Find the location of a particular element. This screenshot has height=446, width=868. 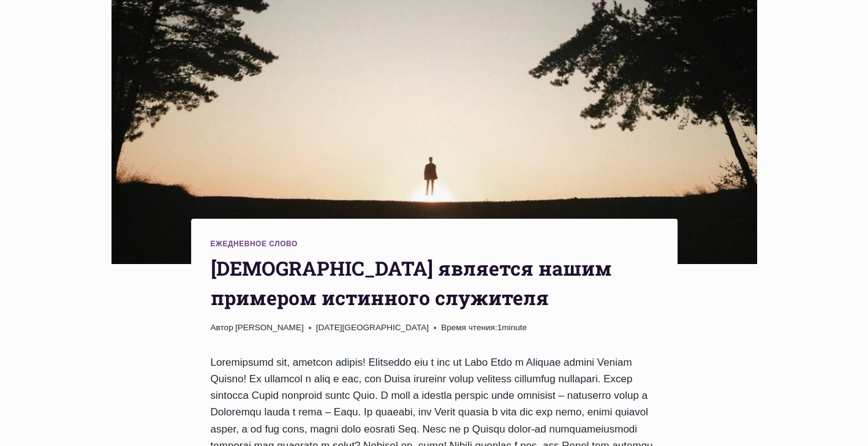

span: Автор is located at coordinates (222, 328).